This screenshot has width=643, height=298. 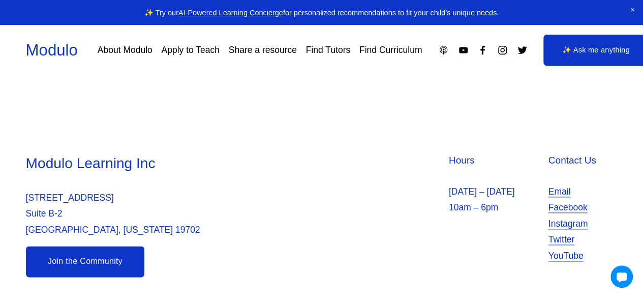 What do you see at coordinates (172, 163) in the screenshot?
I see `h3: Modulo Learning Inc` at bounding box center [172, 163].